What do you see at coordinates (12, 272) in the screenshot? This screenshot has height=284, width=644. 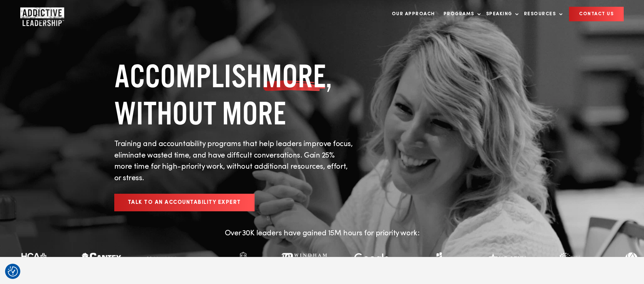 I see `img: Revisit consent button` at bounding box center [12, 272].